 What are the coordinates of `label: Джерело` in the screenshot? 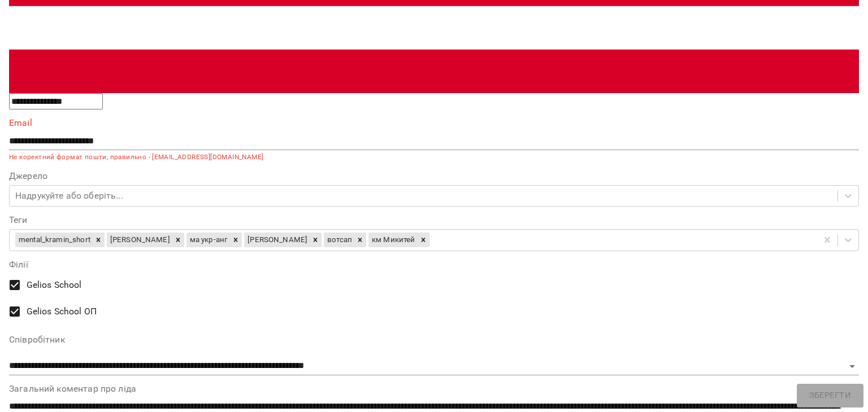 It's located at (434, 176).